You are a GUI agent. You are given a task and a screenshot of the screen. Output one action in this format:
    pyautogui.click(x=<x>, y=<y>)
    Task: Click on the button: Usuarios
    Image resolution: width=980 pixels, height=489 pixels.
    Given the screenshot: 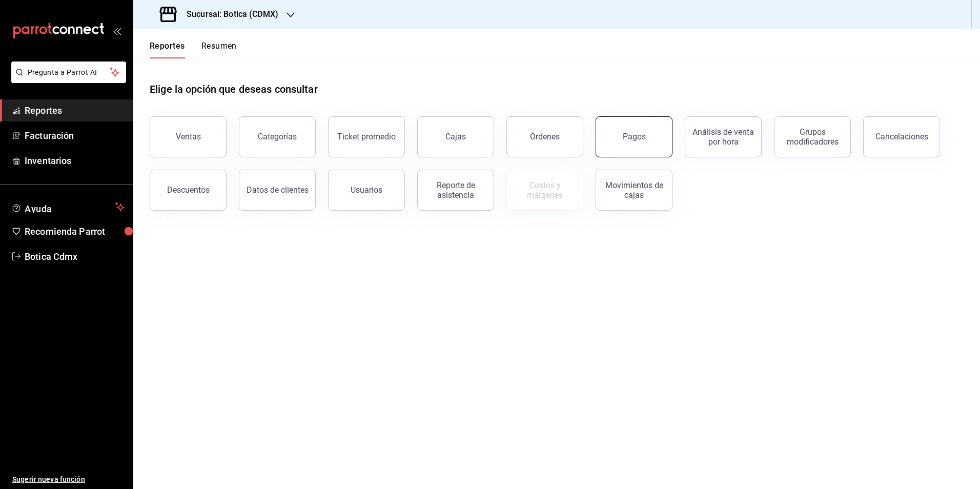 What is the action you would take?
    pyautogui.click(x=367, y=190)
    